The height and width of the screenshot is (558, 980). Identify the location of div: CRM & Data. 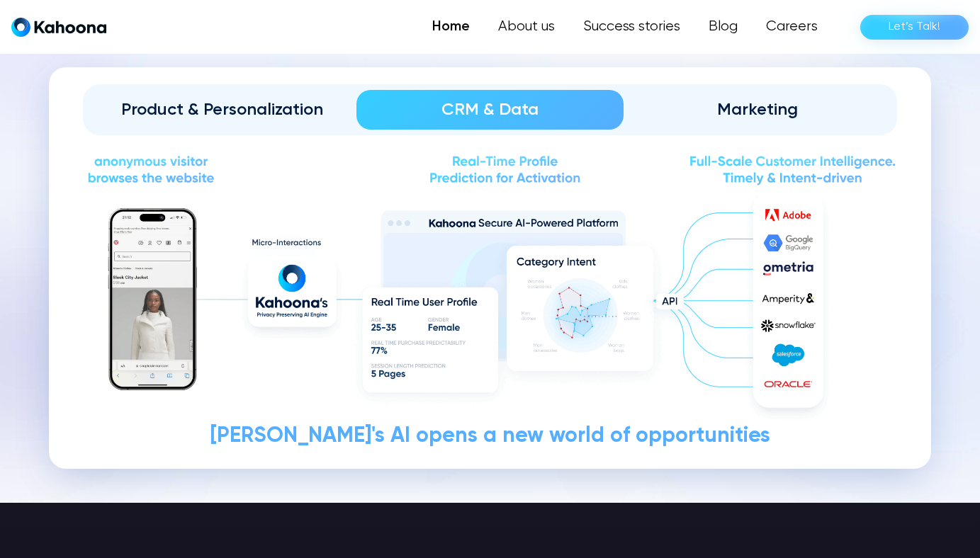
(490, 110).